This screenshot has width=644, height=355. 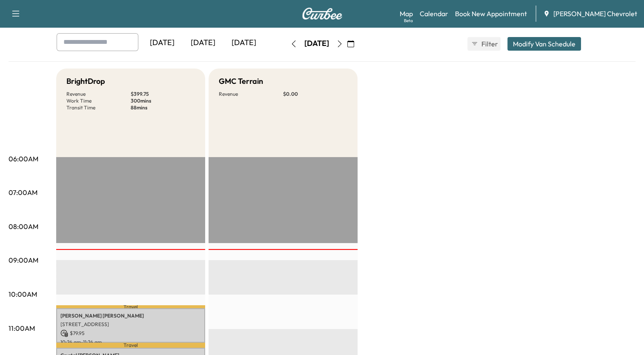 What do you see at coordinates (484, 44) in the screenshot?
I see `button: Filter` at bounding box center [484, 44].